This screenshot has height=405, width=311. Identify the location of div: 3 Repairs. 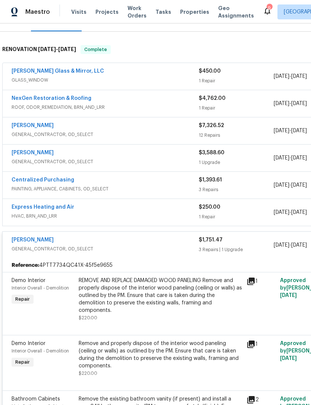
(236, 190).